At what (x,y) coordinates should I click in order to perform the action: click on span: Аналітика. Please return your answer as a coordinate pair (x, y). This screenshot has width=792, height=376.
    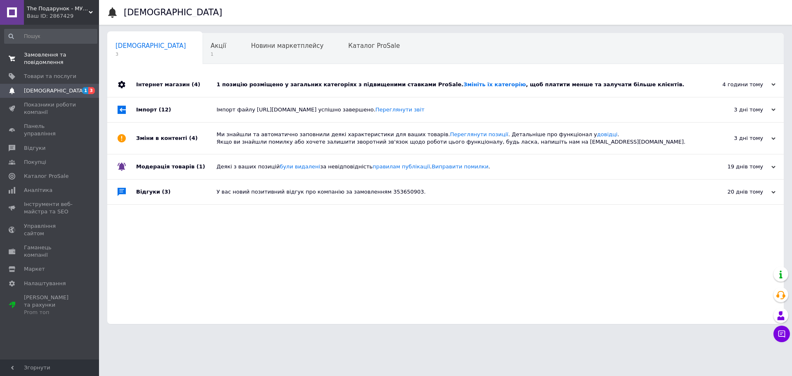
    Looking at the image, I should click on (38, 190).